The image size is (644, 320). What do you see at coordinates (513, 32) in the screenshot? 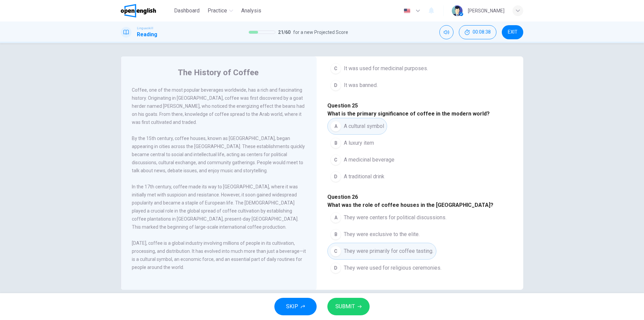
I see `span: EXIT` at bounding box center [513, 32].